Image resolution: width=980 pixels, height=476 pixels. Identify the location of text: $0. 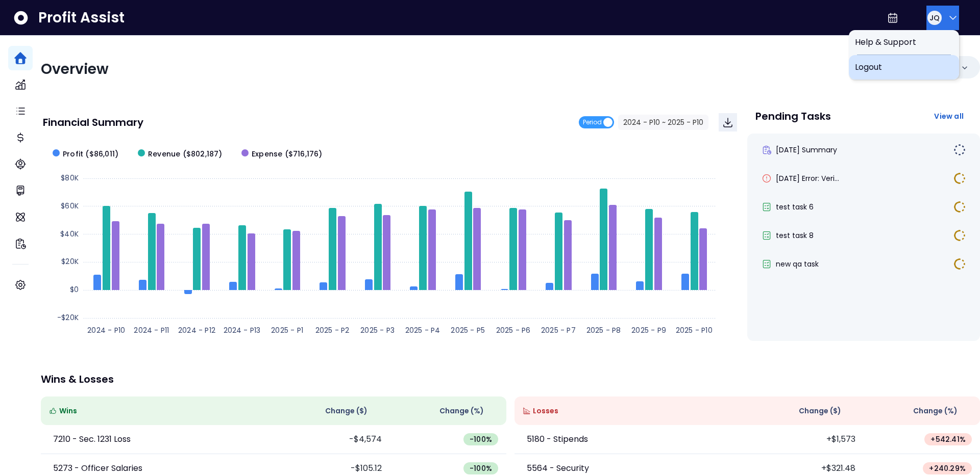
(74, 290).